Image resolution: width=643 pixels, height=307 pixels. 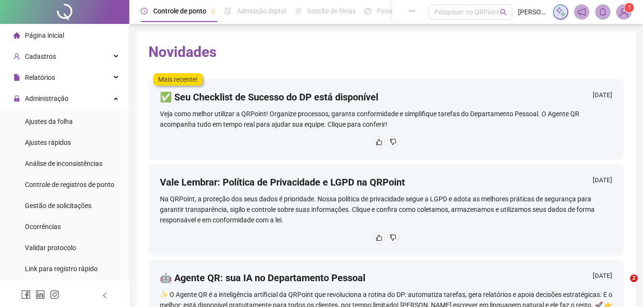 I want to click on h4: ✅ Seu Checklist de Sucesso do DP está disponível, so click(x=269, y=97).